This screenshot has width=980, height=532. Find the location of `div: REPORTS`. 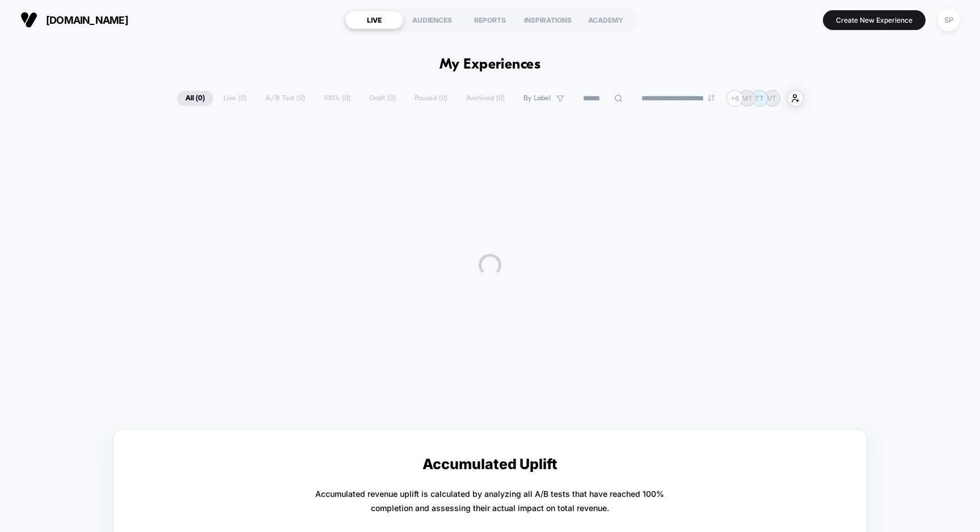

div: REPORTS is located at coordinates (490, 19).